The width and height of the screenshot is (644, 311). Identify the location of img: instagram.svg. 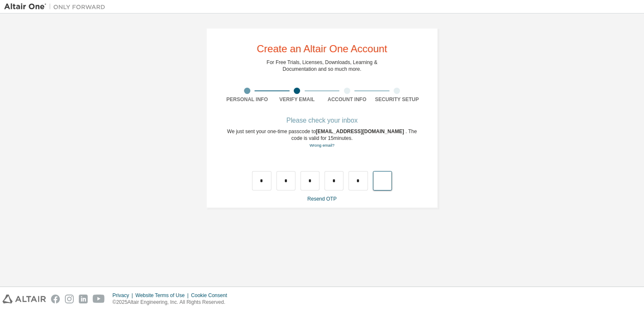
(69, 299).